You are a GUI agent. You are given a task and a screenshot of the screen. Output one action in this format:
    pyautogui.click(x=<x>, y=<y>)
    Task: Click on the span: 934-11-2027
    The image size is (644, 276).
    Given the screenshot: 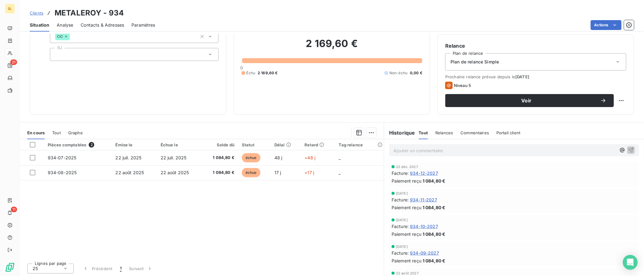 What is the action you would take?
    pyautogui.click(x=423, y=200)
    